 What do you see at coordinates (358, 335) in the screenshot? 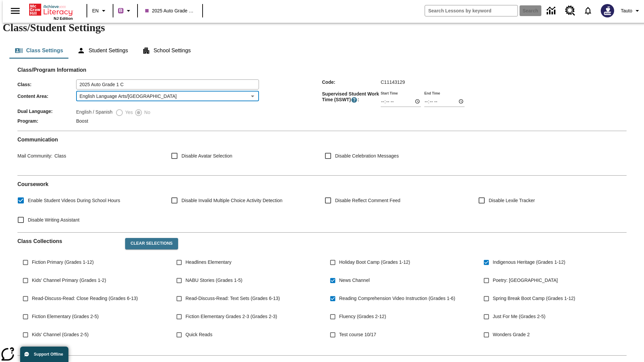
I see `span: Test course 10/17` at bounding box center [358, 335].